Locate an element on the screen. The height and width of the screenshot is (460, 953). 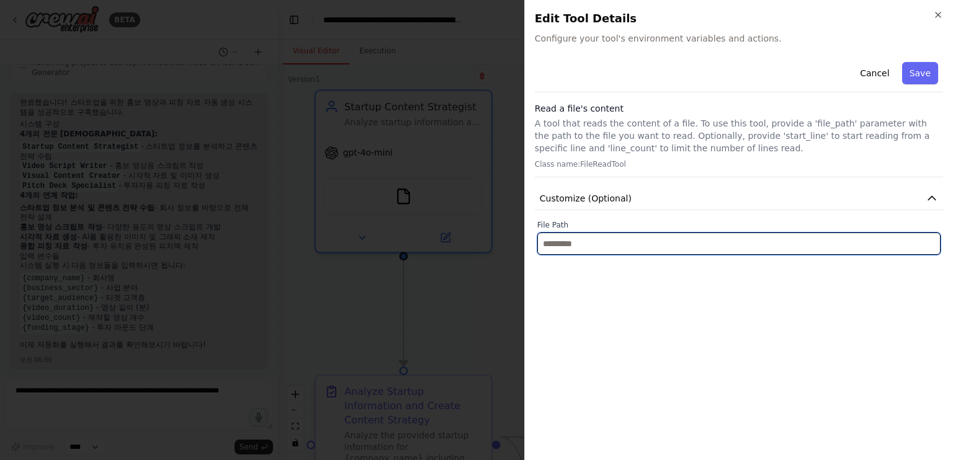
span: Configure your tool's environment variables and actions. is located at coordinates (739, 38).